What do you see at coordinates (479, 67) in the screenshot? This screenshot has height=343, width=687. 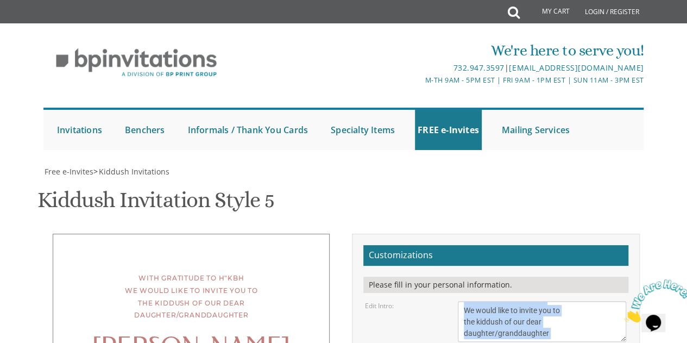 I see `a: 732.947.3597` at bounding box center [479, 67].